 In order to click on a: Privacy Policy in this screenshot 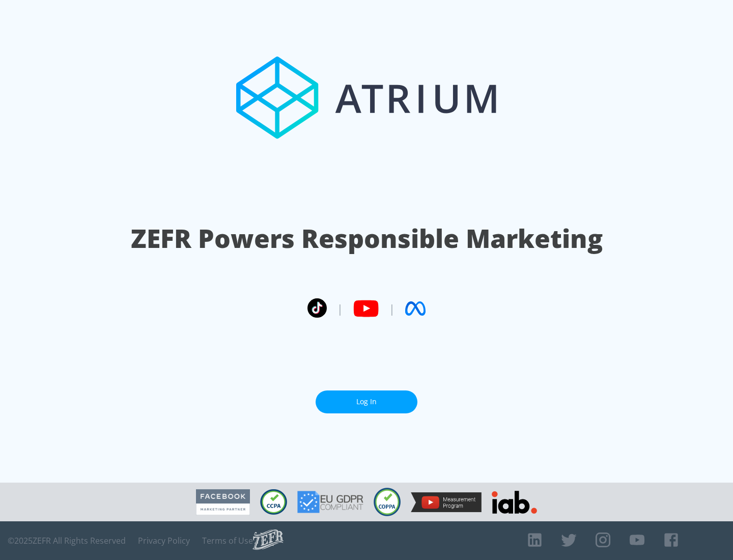, I will do `click(164, 541)`.